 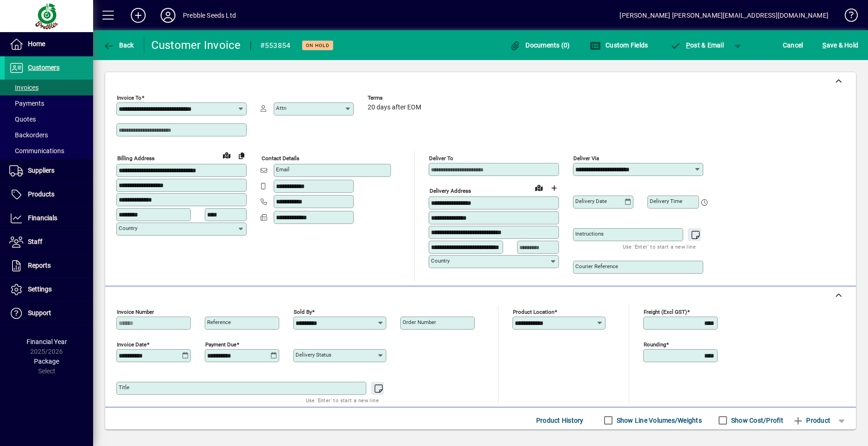 I want to click on span: Product History, so click(x=560, y=421).